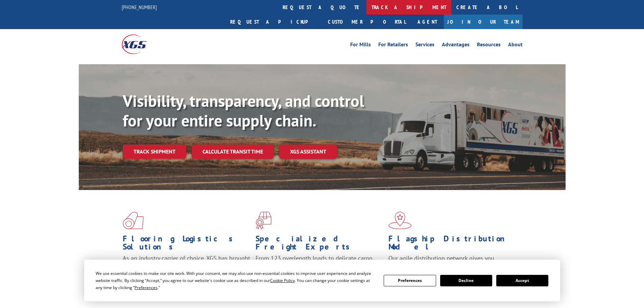 The image size is (644, 308). What do you see at coordinates (409, 281) in the screenshot?
I see `button: Preferences` at bounding box center [409, 281].